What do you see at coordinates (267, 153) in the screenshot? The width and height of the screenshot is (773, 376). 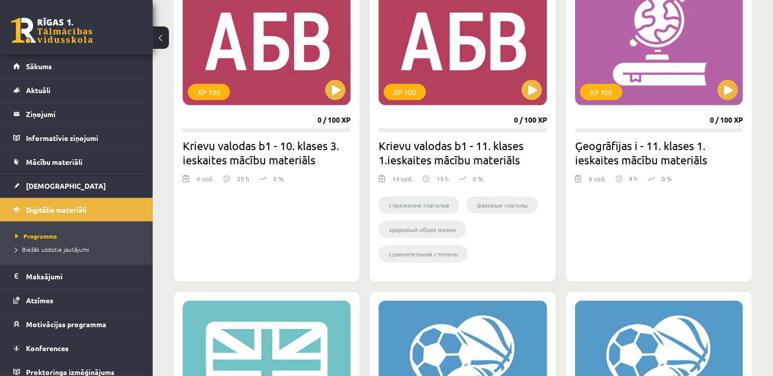 I see `h2: Krievu valodas b1 - 10. klases 3. ieskaites mācību materiāls` at bounding box center [267, 153].